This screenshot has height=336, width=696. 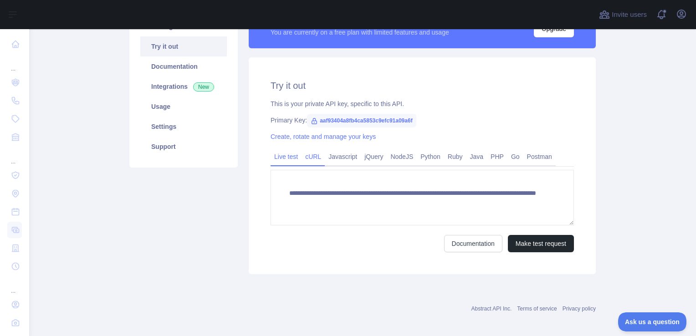 What do you see at coordinates (184, 147) in the screenshot?
I see `a: Support` at bounding box center [184, 147].